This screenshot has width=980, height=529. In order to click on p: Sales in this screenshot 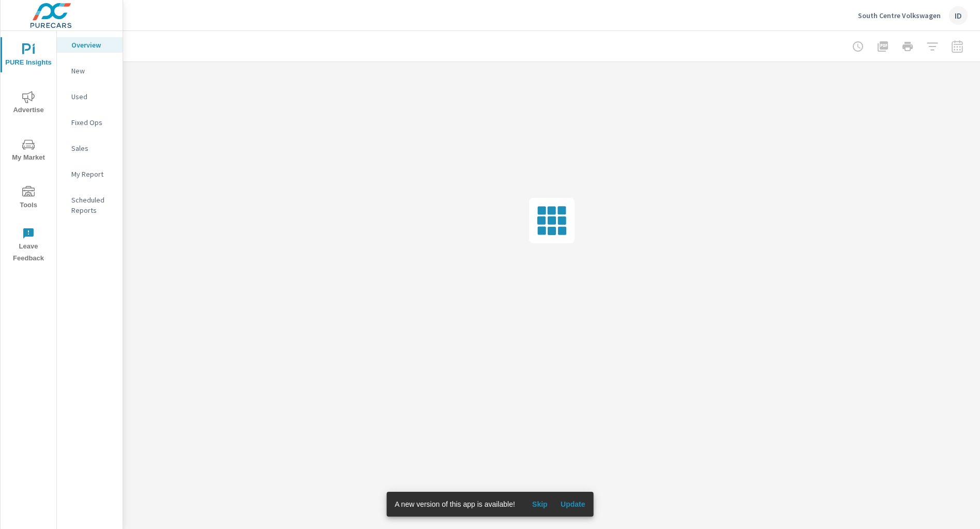, I will do `click(92, 149)`.